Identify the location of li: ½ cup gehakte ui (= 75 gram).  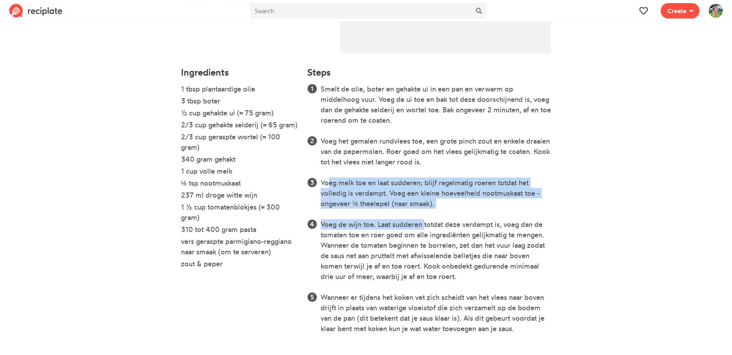
(240, 114).